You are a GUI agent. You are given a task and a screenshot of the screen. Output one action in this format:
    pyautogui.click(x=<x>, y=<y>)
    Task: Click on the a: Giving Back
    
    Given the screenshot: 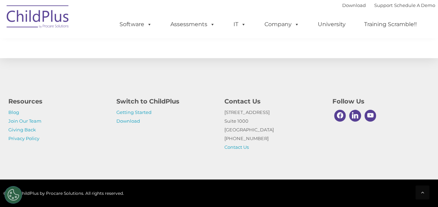 What is the action you would take?
    pyautogui.click(x=22, y=130)
    